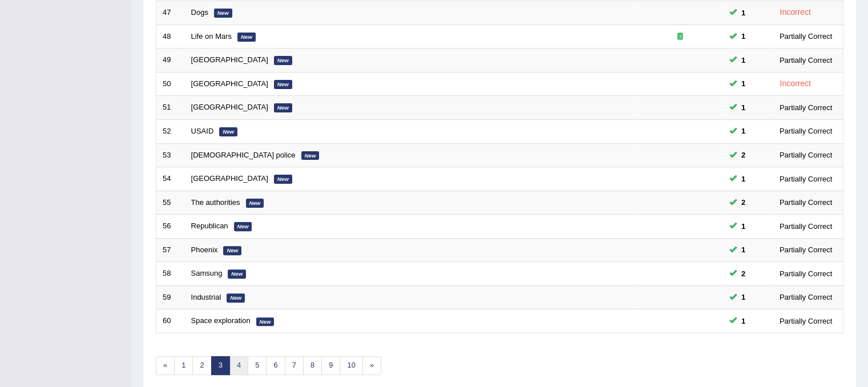 Image resolution: width=868 pixels, height=387 pixels. I want to click on a: 3, so click(220, 366).